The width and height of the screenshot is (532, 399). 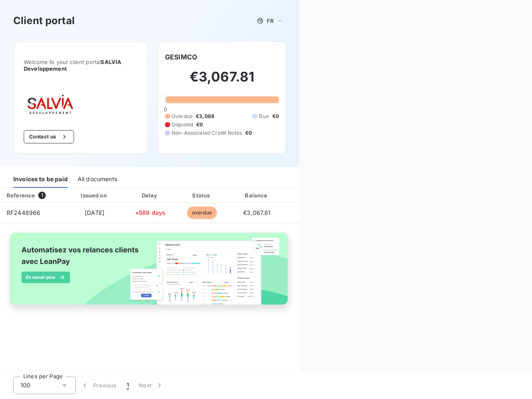 I want to click on div: Issued on, so click(x=94, y=195).